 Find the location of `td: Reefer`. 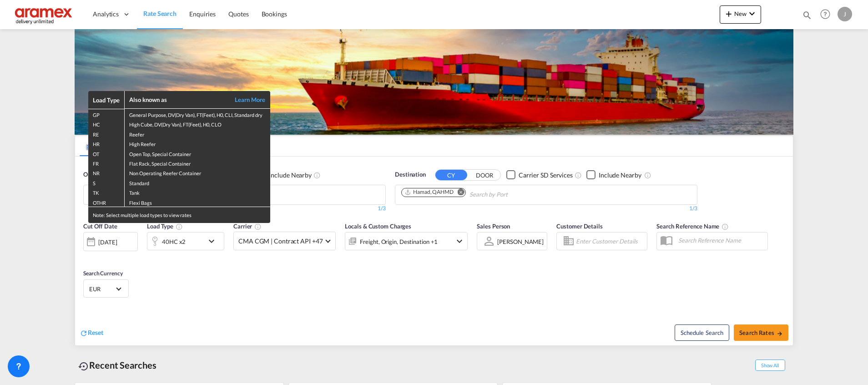

td: Reefer is located at coordinates (198, 133).